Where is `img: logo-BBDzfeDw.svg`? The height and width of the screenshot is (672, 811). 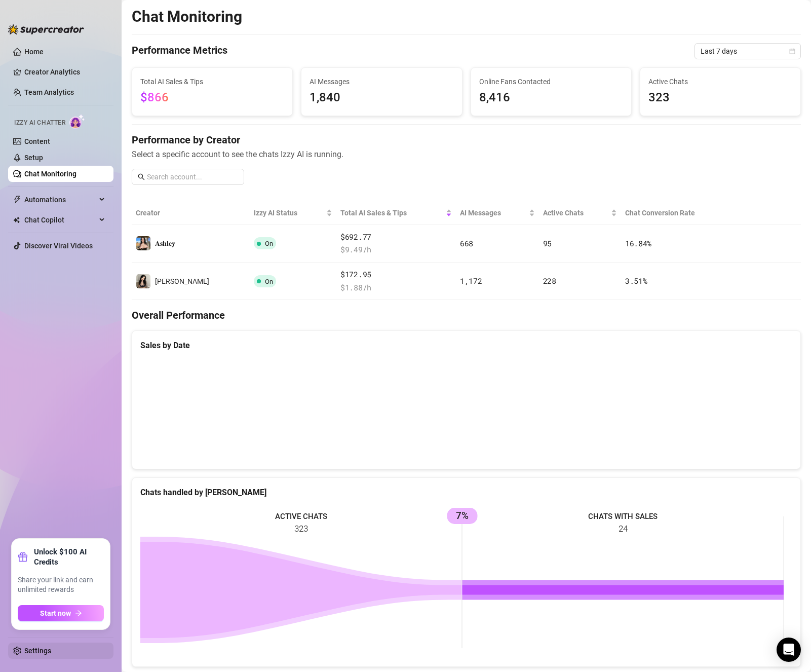
img: logo-BBDzfeDw.svg is located at coordinates (46, 30).